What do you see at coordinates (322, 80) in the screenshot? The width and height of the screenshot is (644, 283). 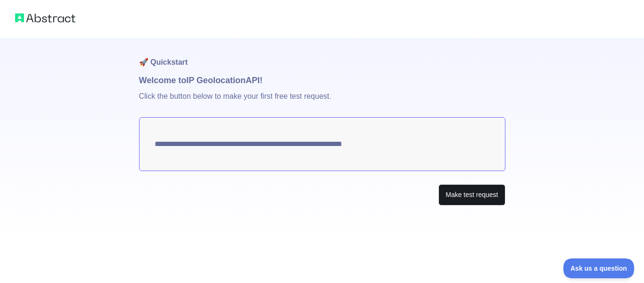 I see `h1: Welcome to IP Geolocation API!` at bounding box center [322, 80].